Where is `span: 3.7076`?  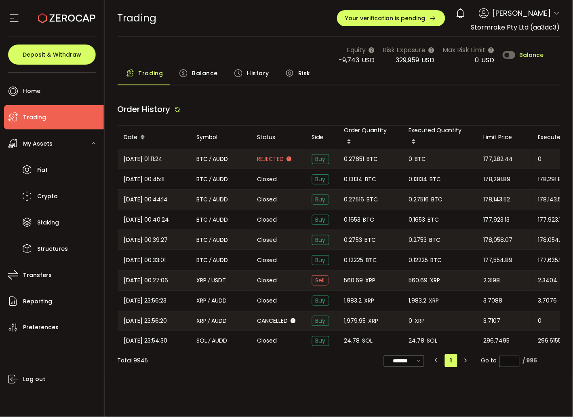
span: 3.7076 is located at coordinates (548, 300).